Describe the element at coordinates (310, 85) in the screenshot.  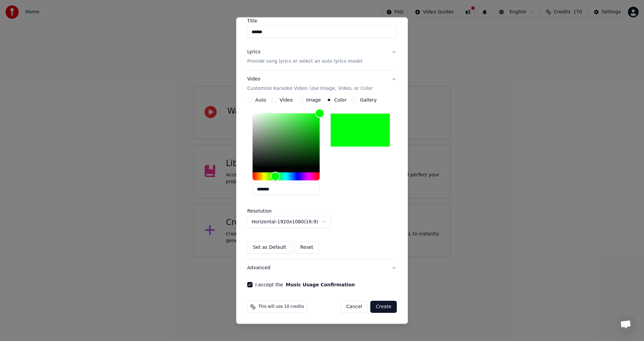
I see `div: Video` at that location.